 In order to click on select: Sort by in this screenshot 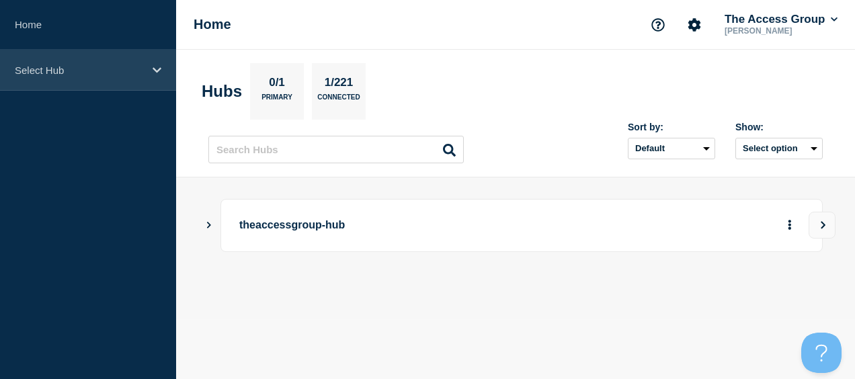, I will do `click(672, 149)`.